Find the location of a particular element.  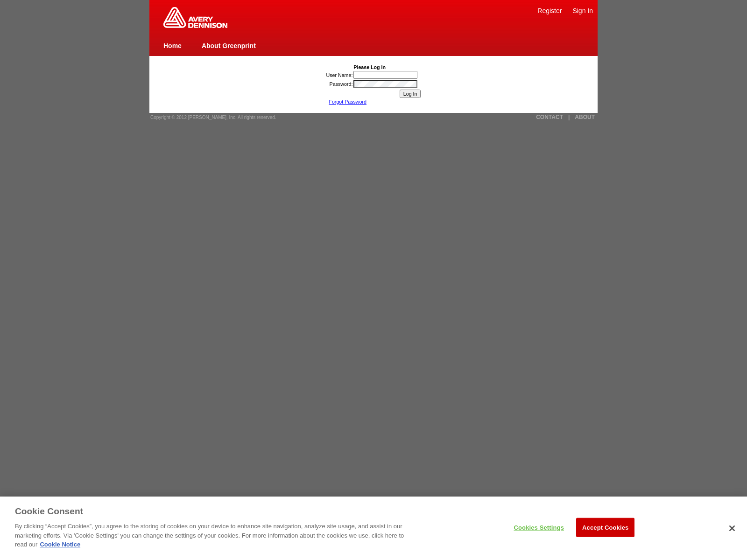

button: Close is located at coordinates (732, 528).